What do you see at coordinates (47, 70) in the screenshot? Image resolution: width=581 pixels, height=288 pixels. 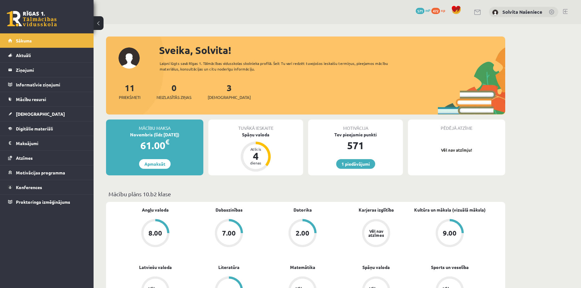 I see `a: Ziņojumi` at bounding box center [47, 70].